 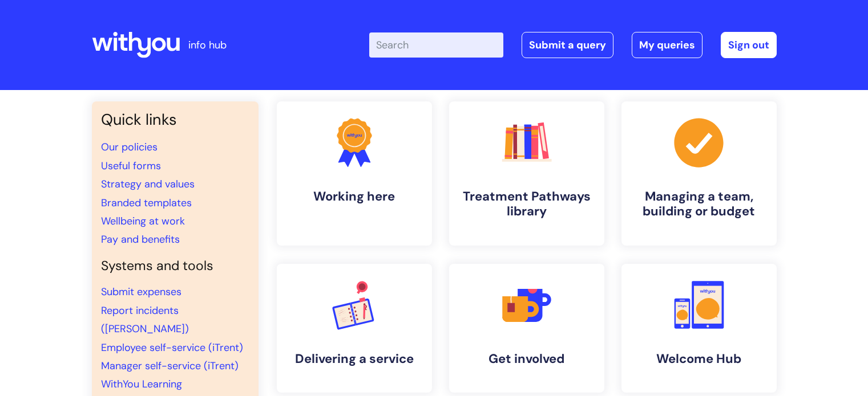 I want to click on h4: Welcome Hub, so click(x=699, y=360).